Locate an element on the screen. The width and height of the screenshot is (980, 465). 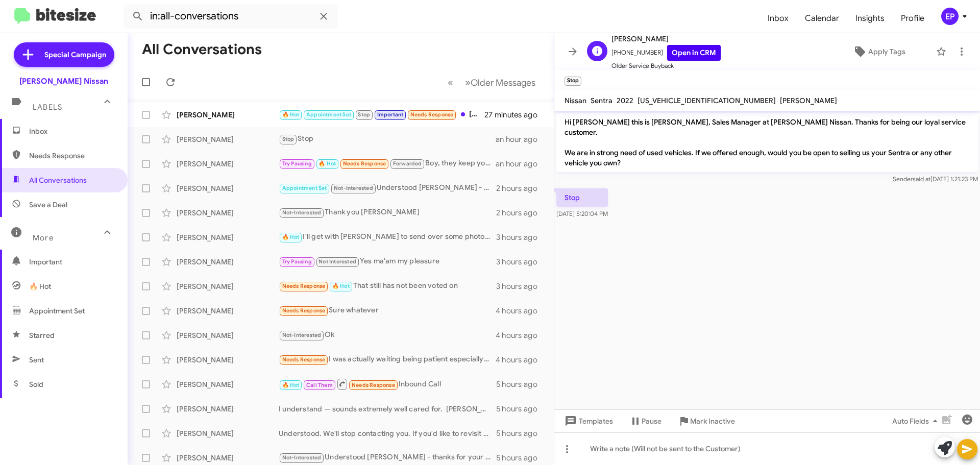
h1: All Conversations is located at coordinates (202, 50).